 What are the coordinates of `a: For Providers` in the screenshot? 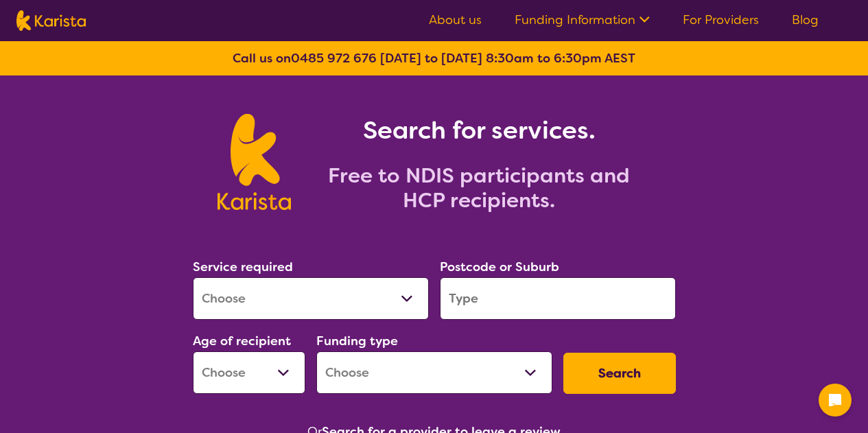 It's located at (721, 20).